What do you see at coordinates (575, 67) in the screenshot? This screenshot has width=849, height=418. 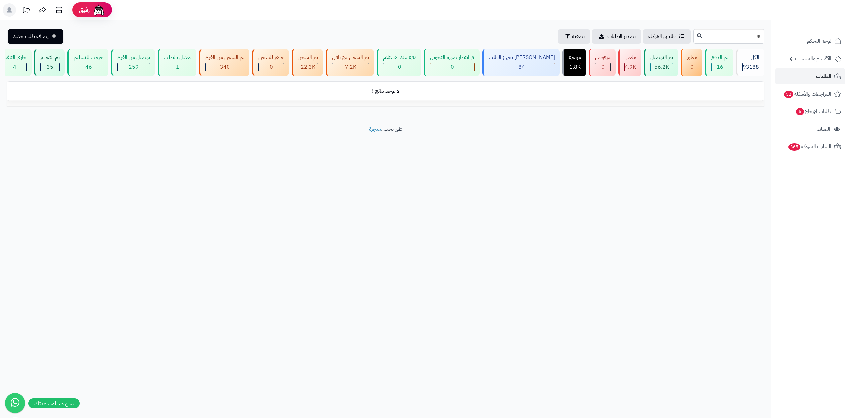 I see `span: 1.8K` at bounding box center [575, 67].